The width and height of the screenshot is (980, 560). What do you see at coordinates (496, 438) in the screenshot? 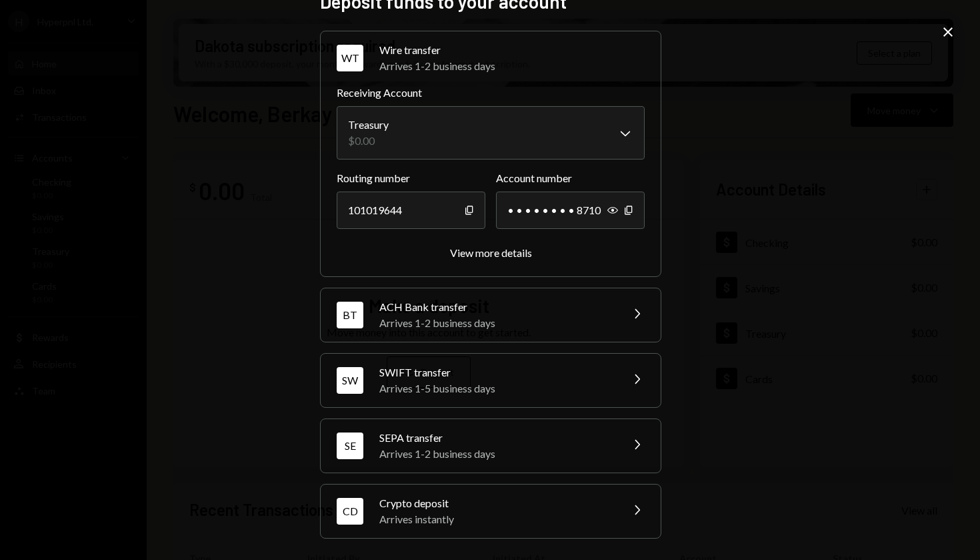
I see `div: SEPA transfer` at bounding box center [496, 438].